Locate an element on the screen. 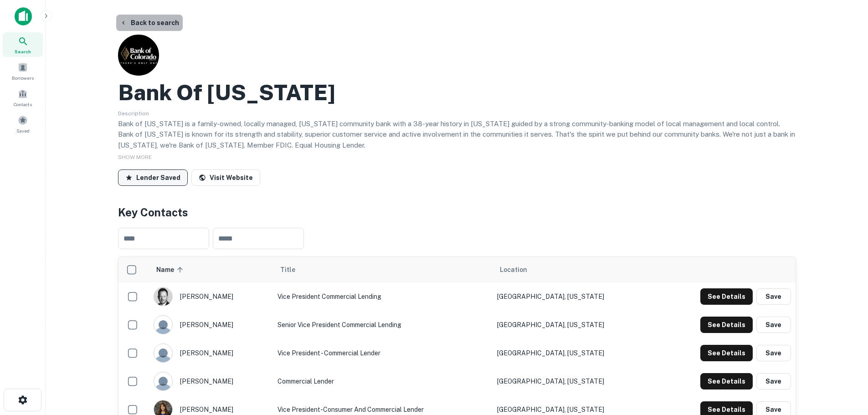 The width and height of the screenshot is (868, 415). a: Contacts is located at coordinates (23, 98).